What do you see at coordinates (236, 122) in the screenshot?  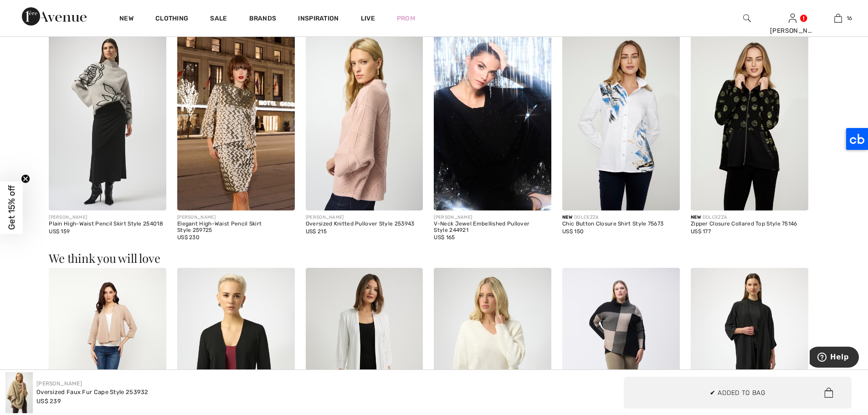 I see `img: Elegant High-Waist Pencil Skirt Style 259725` at bounding box center [236, 122].